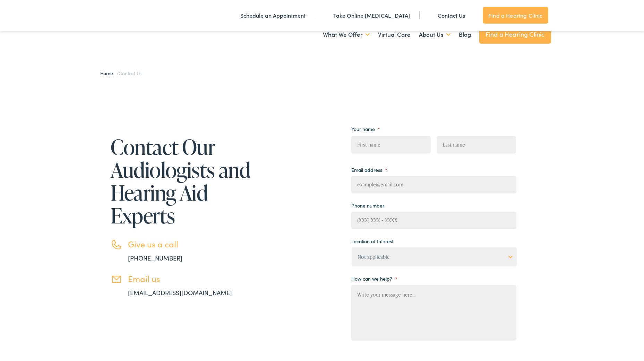 Image resolution: width=644 pixels, height=361 pixels. I want to click on input: (XXX) XXX - XXXX, so click(434, 220).